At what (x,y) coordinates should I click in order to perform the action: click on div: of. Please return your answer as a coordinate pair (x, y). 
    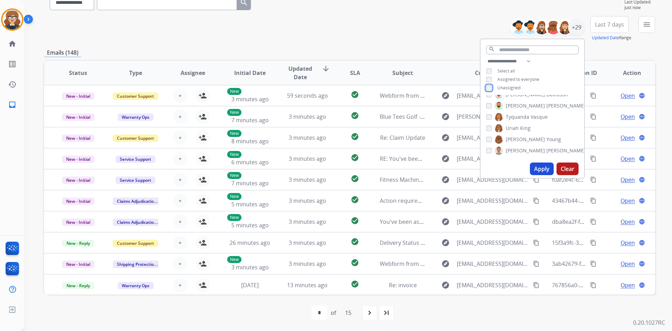
    Looking at the image, I should click on (333, 313).